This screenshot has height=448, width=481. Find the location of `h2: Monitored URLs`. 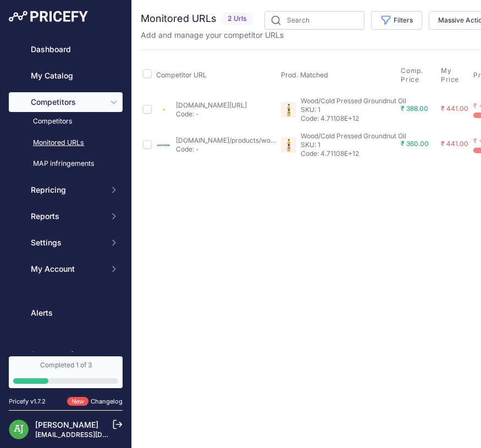

h2: Monitored URLs is located at coordinates (179, 19).